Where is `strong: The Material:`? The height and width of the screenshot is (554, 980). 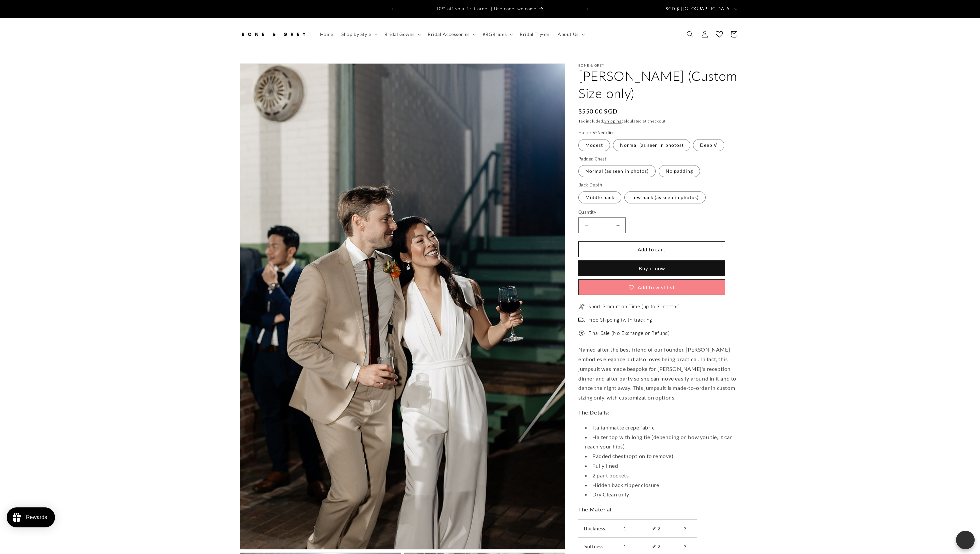
strong: The Material: is located at coordinates (595, 509).